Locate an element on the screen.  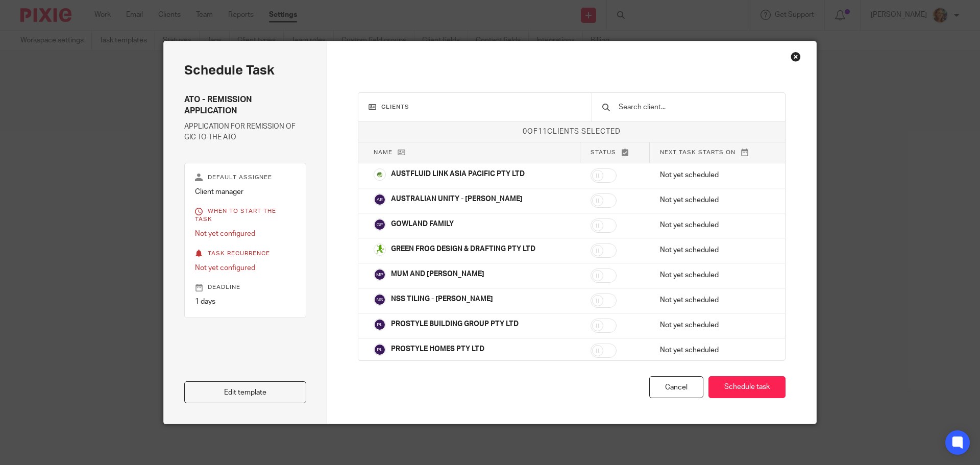
p: Status is located at coordinates (615, 152).